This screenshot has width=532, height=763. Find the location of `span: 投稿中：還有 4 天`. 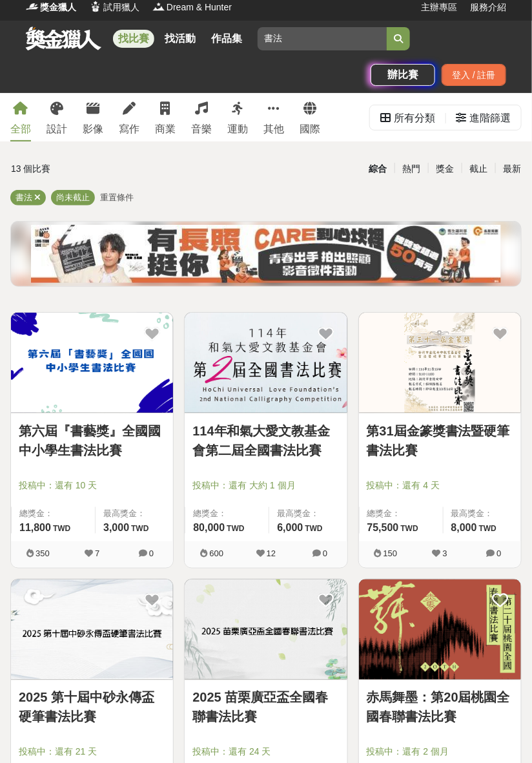

span: 投稿中：還有 4 天 is located at coordinates (440, 485).